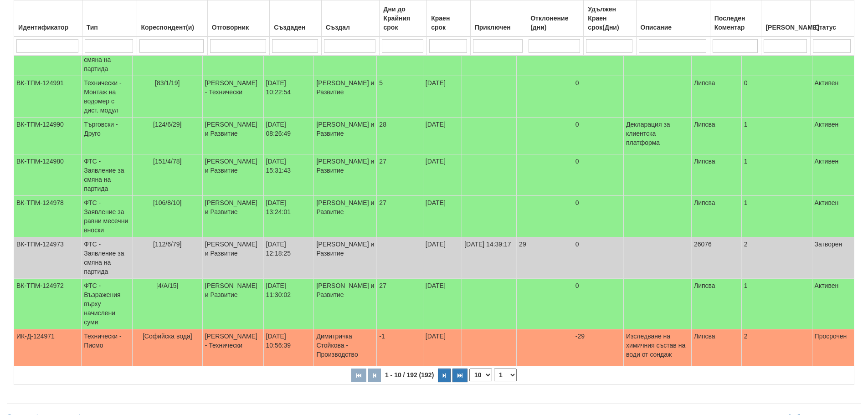  I want to click on div: Дни до Крайния срок, so click(403, 18).